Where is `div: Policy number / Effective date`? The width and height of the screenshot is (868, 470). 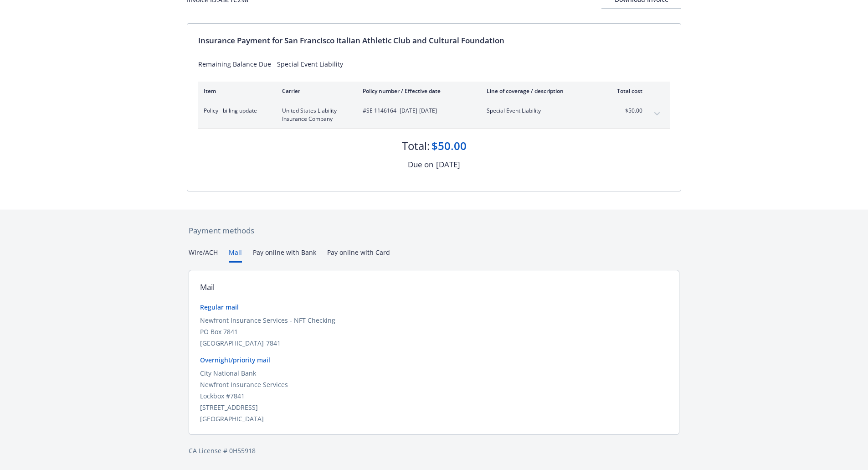
div: Policy number / Effective date is located at coordinates (417, 91).